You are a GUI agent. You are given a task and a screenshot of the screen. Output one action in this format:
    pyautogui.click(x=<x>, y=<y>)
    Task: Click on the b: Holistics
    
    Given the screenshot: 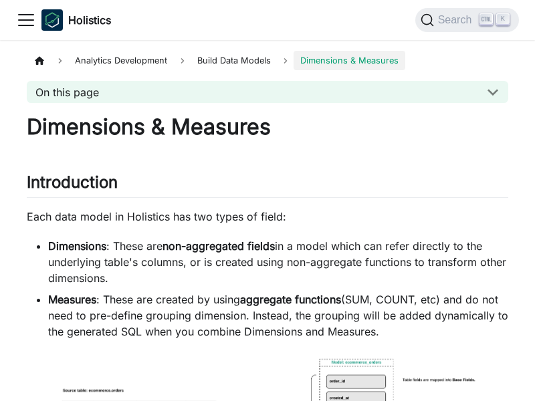 What is the action you would take?
    pyautogui.click(x=90, y=20)
    